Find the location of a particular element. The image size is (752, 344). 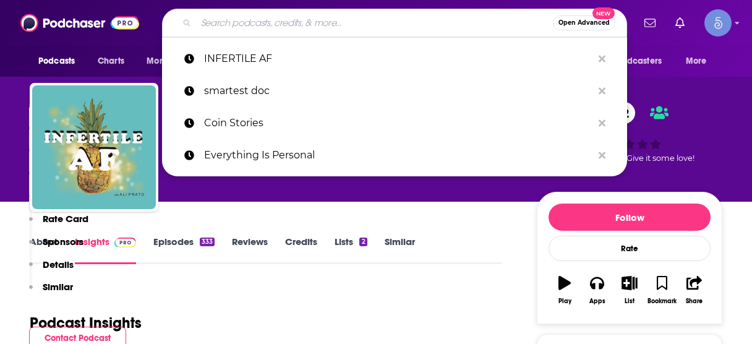

a: Coin Stories is located at coordinates (395, 123).